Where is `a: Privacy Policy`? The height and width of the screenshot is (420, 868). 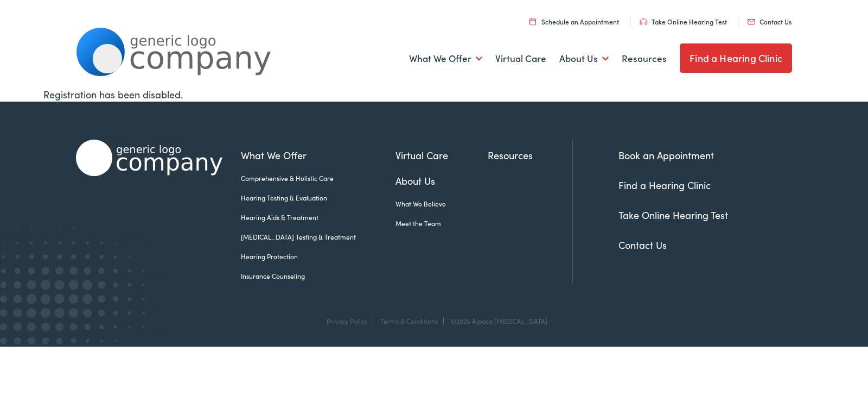
a: Privacy Policy is located at coordinates (346, 320).